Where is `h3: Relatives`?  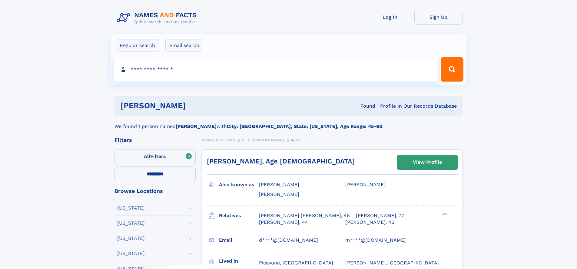 h3: Relatives is located at coordinates (239, 215).